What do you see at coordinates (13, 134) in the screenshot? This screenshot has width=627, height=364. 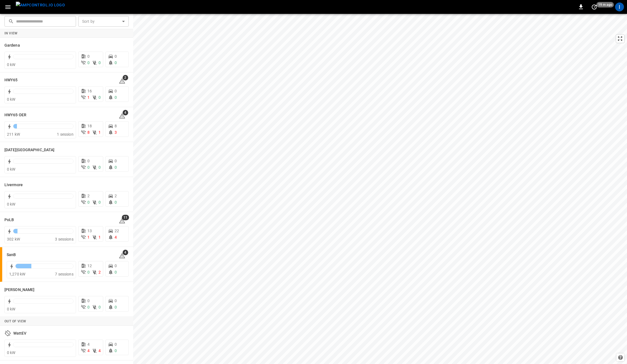 I see `span: 211 kW` at bounding box center [13, 134].